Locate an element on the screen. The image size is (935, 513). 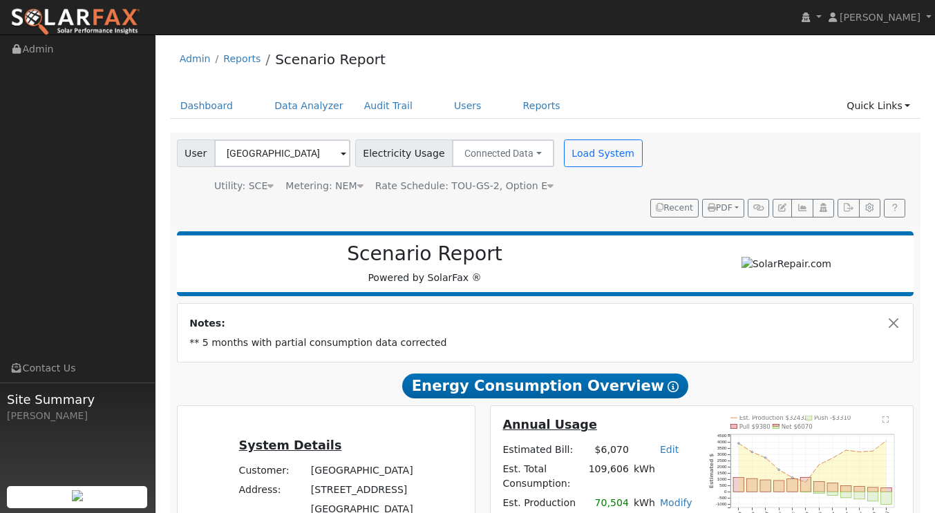
button: Export Interval Data is located at coordinates (848, 209).